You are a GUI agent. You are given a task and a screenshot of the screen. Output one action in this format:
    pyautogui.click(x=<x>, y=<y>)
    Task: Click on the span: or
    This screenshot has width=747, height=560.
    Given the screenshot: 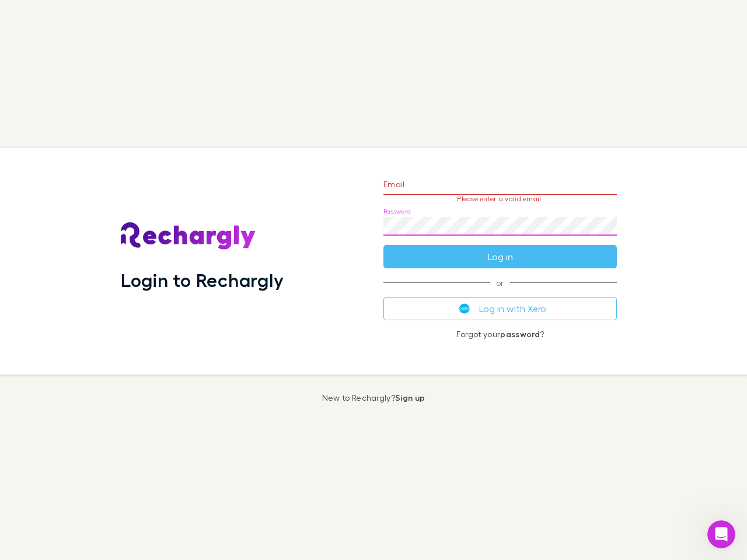 What is the action you would take?
    pyautogui.click(x=501, y=282)
    